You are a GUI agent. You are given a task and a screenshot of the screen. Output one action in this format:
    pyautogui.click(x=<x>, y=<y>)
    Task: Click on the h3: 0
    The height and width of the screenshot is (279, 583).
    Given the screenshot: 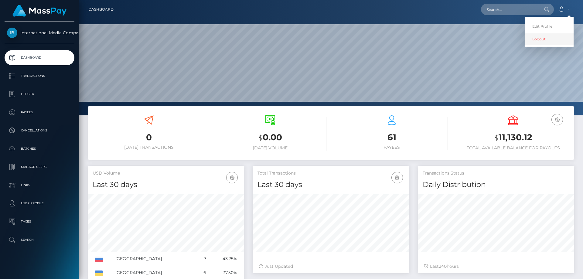 What is the action you would take?
    pyautogui.click(x=149, y=137)
    